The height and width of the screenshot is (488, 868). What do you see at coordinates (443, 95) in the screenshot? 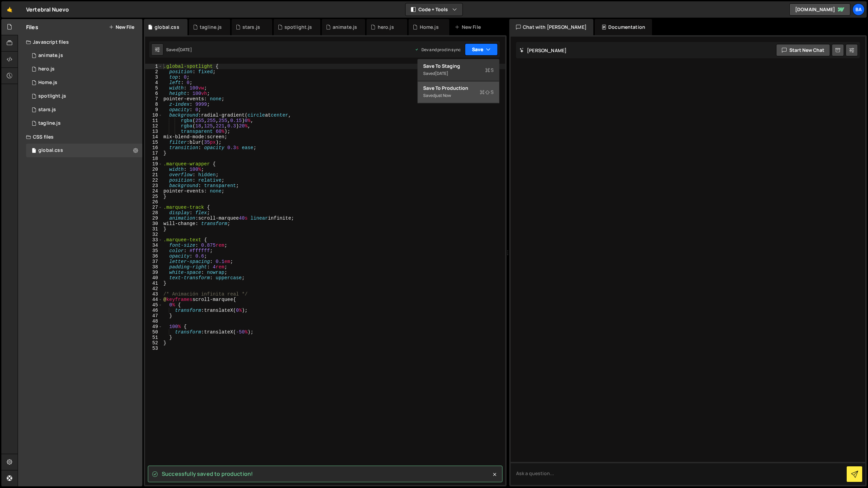
I see `div: just now` at bounding box center [443, 95].